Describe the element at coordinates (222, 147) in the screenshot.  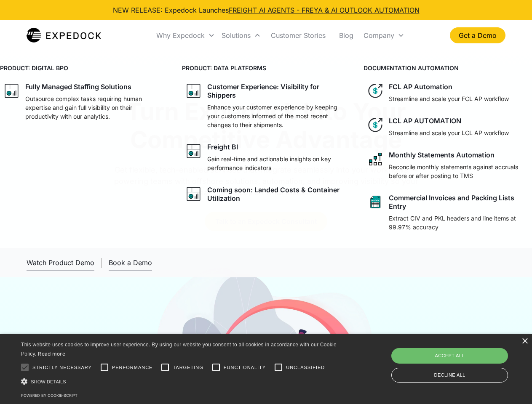
I see `div: Freight BI` at that location.